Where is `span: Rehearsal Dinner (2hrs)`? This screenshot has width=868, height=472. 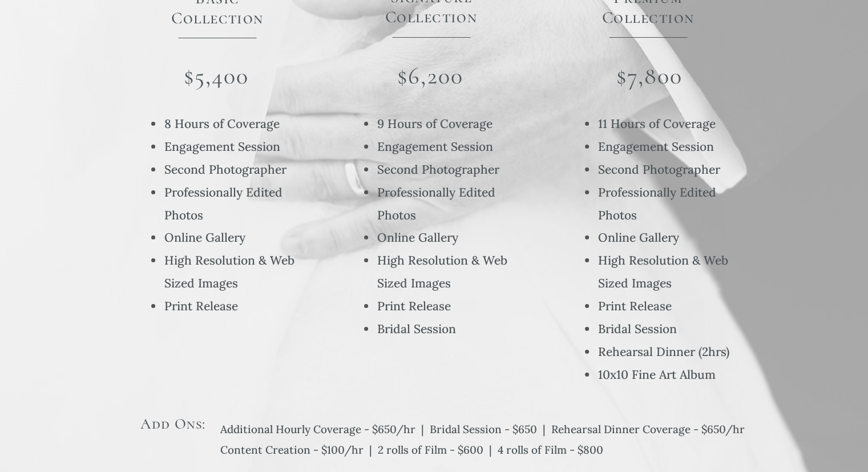
span: Rehearsal Dinner (2hrs) is located at coordinates (664, 351).